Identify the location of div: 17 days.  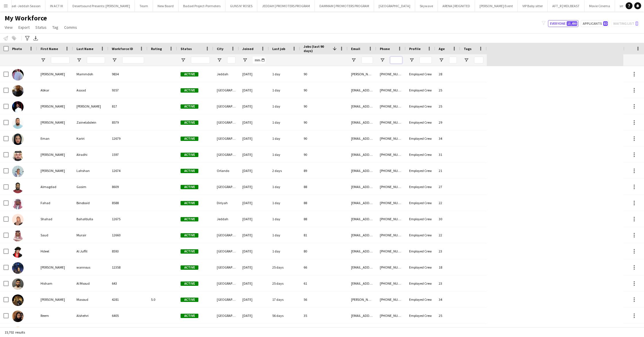
(285, 299).